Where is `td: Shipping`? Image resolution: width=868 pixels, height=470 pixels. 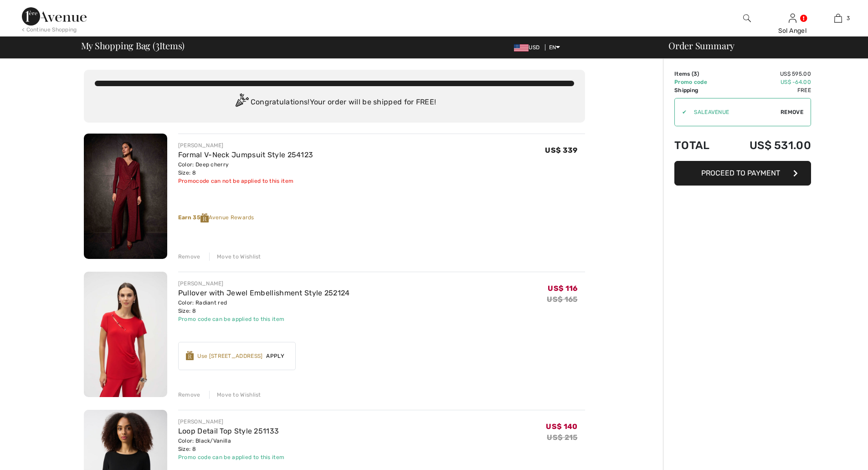
td: Shipping is located at coordinates (699, 90).